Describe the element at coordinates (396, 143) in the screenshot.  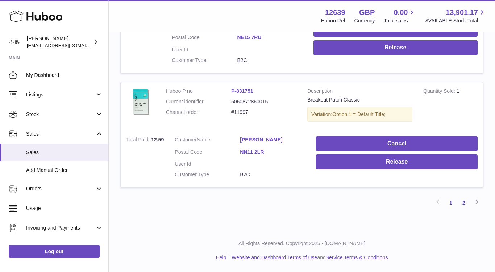
I see `button: Cancel` at that location.